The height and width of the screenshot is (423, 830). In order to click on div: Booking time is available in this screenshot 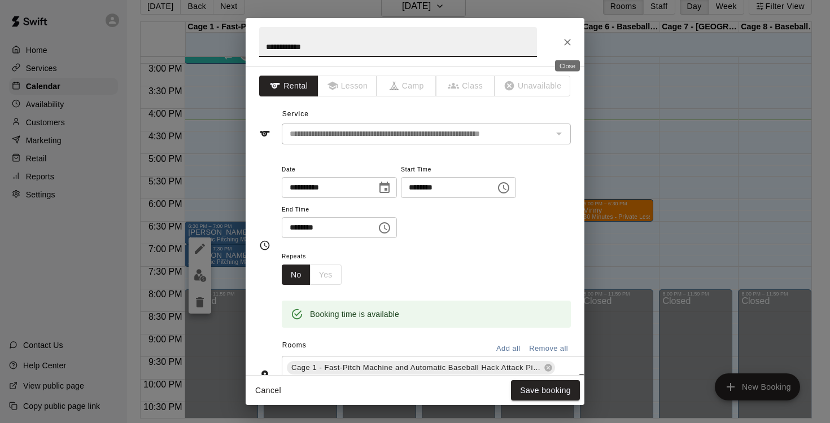, I will do `click(355, 314)`.